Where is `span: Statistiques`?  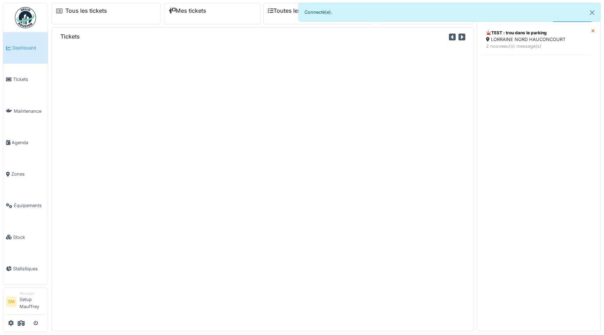 span: Statistiques is located at coordinates (29, 268).